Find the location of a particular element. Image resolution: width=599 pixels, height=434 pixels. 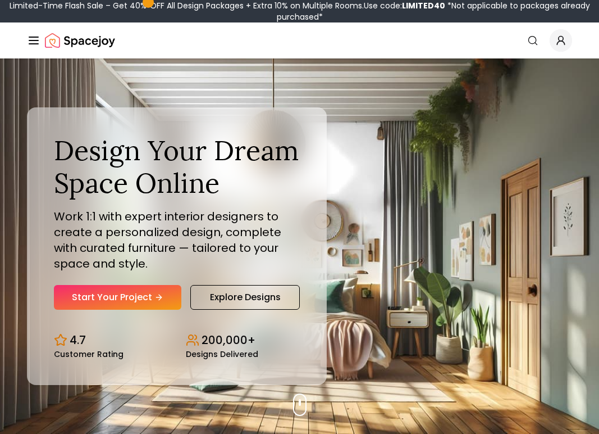

img: Spacejoy Logo is located at coordinates (80, 40).